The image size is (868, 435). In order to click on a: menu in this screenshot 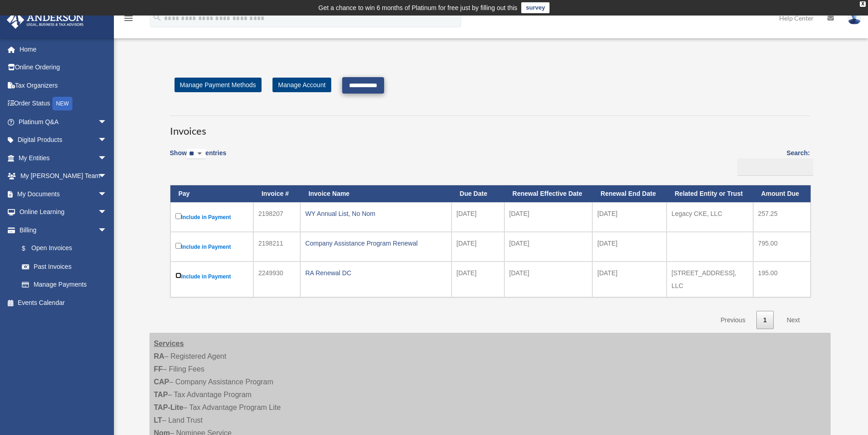, I will do `click(128, 20)`.